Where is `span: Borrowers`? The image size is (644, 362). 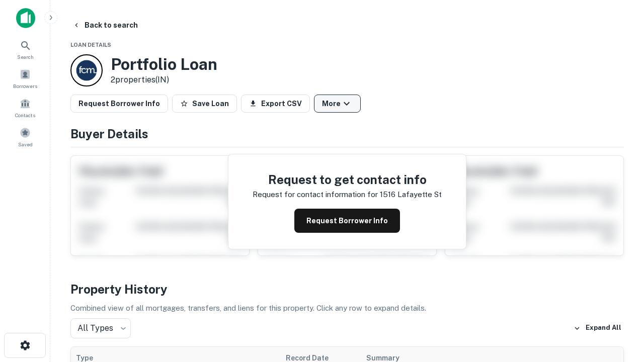 span: Borrowers is located at coordinates (25, 86).